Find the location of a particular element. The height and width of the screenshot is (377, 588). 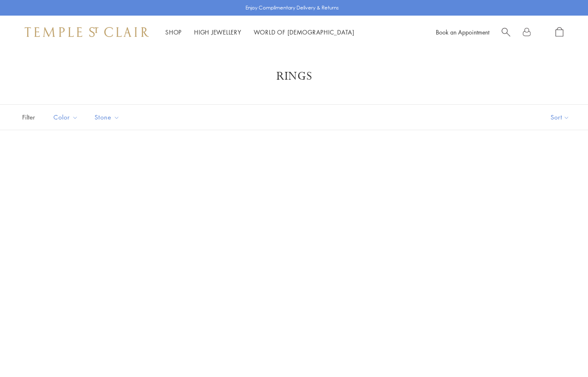

a: High JewelleryHigh Jewellery is located at coordinates (217, 32).